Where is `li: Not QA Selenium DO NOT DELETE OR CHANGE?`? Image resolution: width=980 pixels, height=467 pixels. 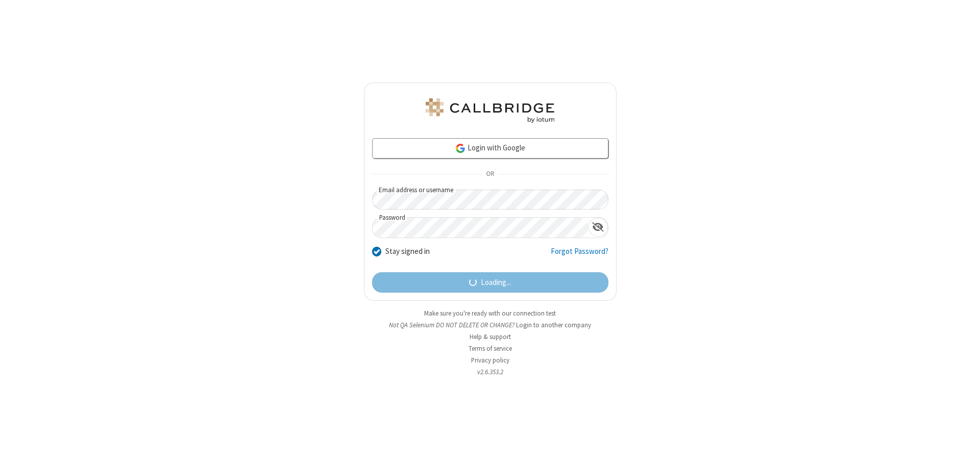
li: Not QA Selenium DO NOT DELETE OR CHANGE? is located at coordinates (490, 325).